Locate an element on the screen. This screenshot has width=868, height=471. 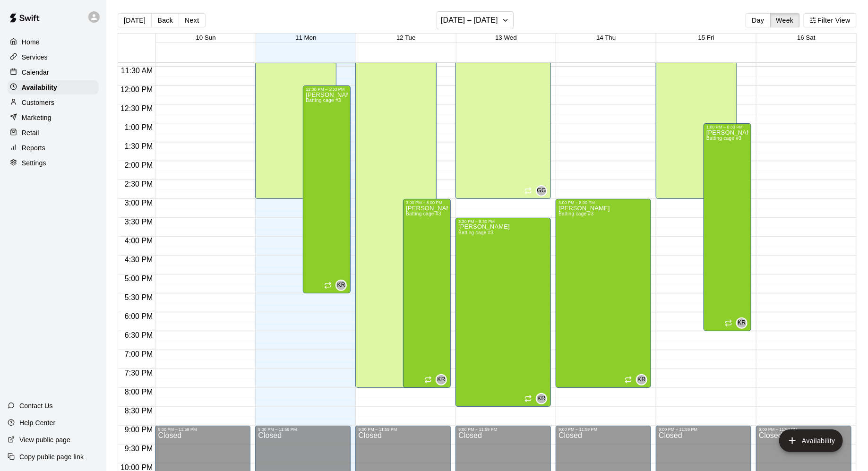
button: 16 Sat is located at coordinates (806, 37).